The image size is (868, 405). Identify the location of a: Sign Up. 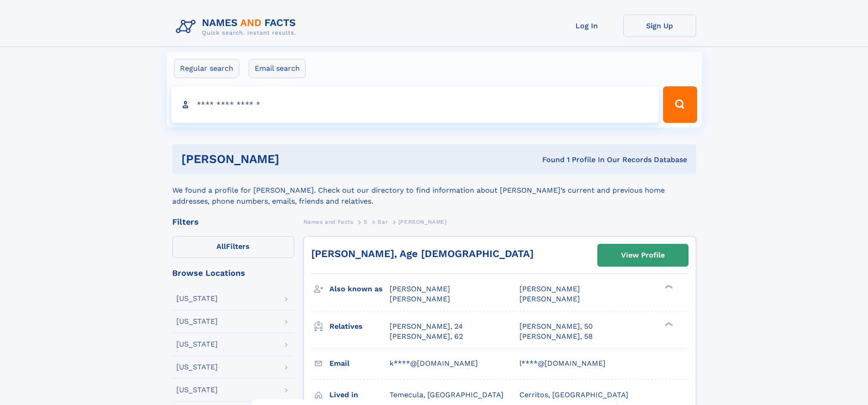
(660, 26).